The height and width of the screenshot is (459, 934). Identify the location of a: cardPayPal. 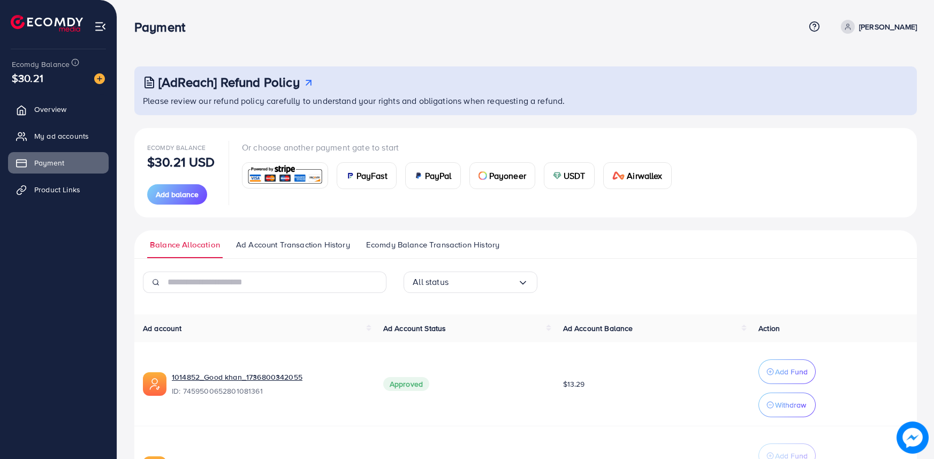
(433, 176).